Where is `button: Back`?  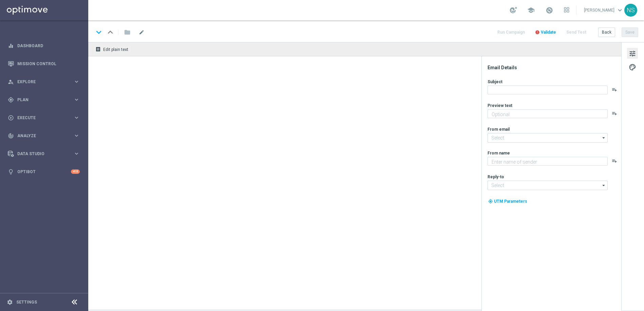 button: Back is located at coordinates (607, 32).